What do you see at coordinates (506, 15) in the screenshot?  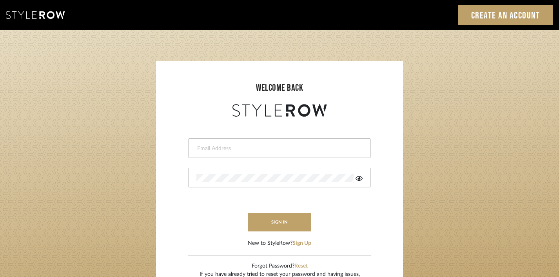 I see `a: Create an Account` at bounding box center [506, 15].